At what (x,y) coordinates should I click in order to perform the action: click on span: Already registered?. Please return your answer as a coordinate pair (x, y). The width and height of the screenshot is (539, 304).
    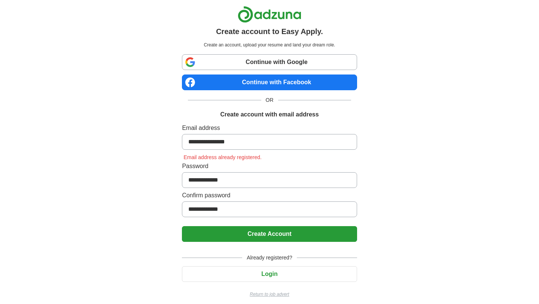
    Looking at the image, I should click on (269, 258).